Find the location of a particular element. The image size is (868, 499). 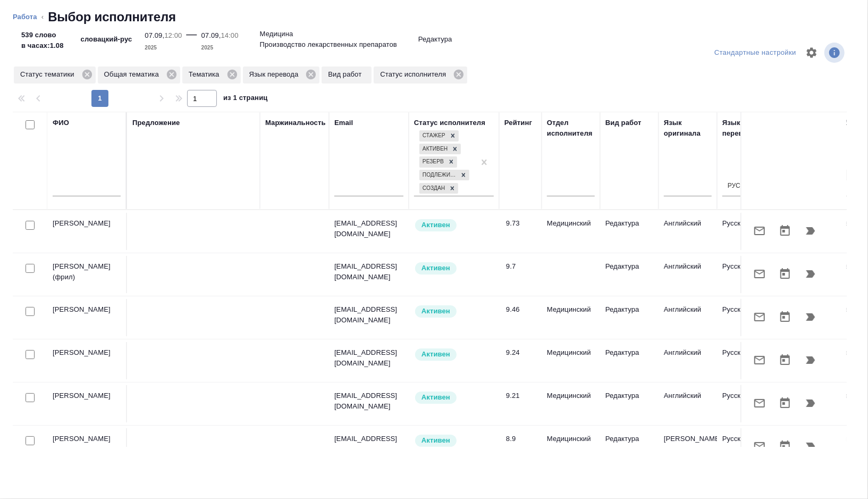

p: Вид работ is located at coordinates (346, 75).